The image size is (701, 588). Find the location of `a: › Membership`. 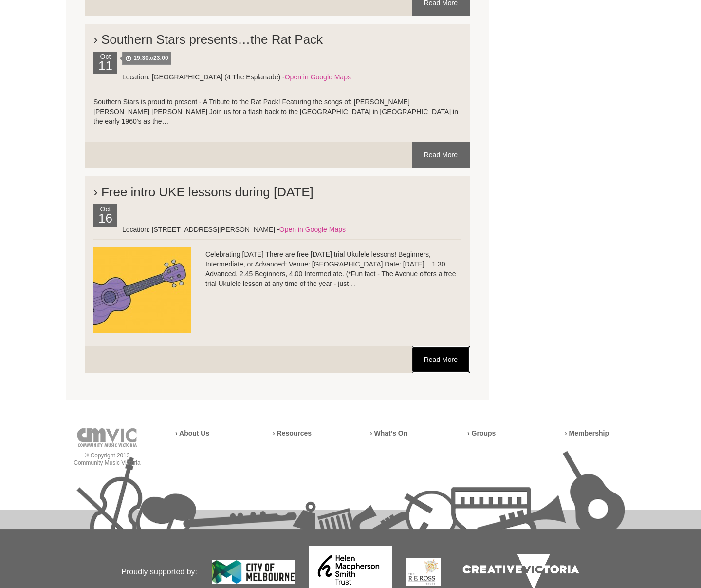

a: › Membership is located at coordinates (587, 433).